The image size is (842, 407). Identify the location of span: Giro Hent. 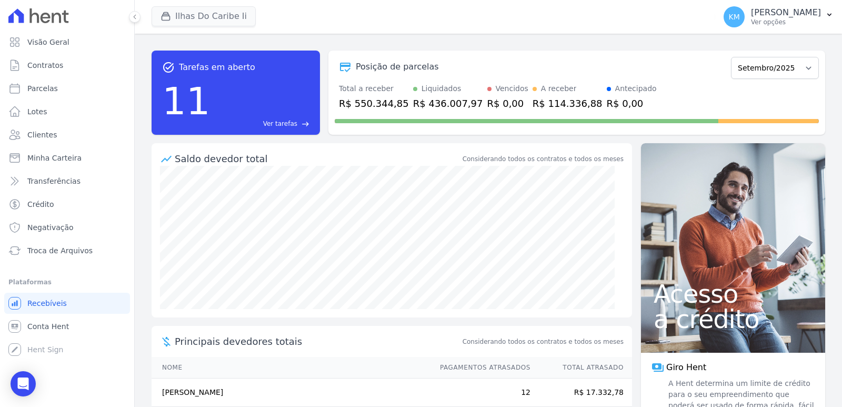
(686, 367).